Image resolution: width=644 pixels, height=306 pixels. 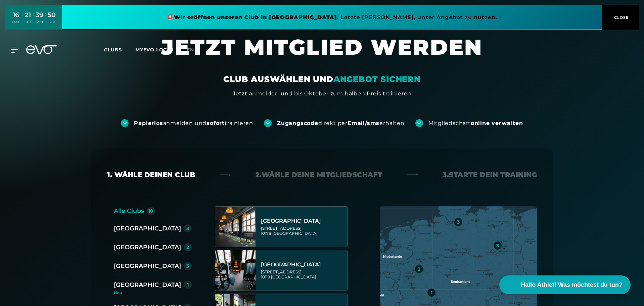 What do you see at coordinates (51, 15) in the screenshot?
I see `div: 50` at bounding box center [51, 15].